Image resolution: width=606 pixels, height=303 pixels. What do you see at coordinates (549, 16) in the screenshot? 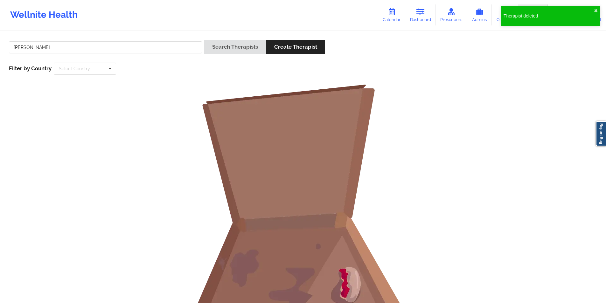
I see `div: Therapist deleted` at bounding box center [549, 16].